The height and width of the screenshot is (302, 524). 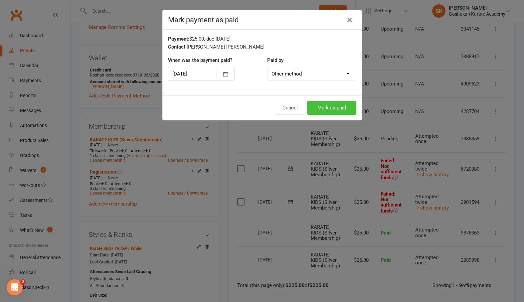 What do you see at coordinates (177, 47) in the screenshot?
I see `strong: Contact:` at bounding box center [177, 47].